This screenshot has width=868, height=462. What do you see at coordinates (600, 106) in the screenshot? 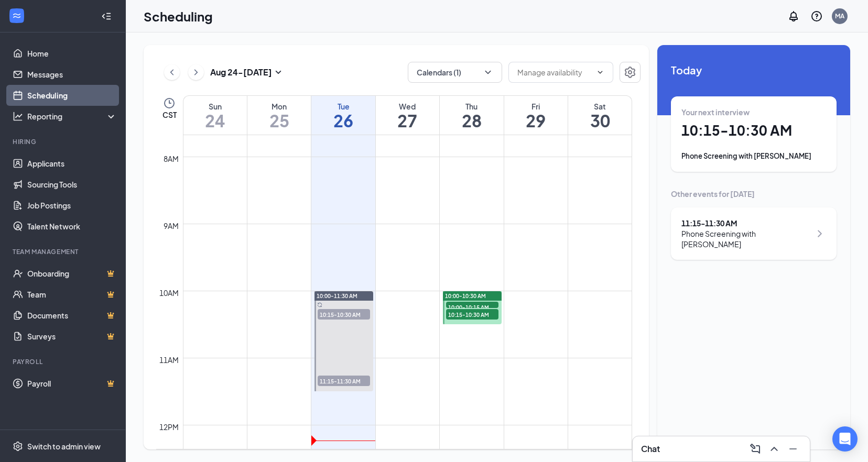
I see `div: Sat` at bounding box center [600, 106].